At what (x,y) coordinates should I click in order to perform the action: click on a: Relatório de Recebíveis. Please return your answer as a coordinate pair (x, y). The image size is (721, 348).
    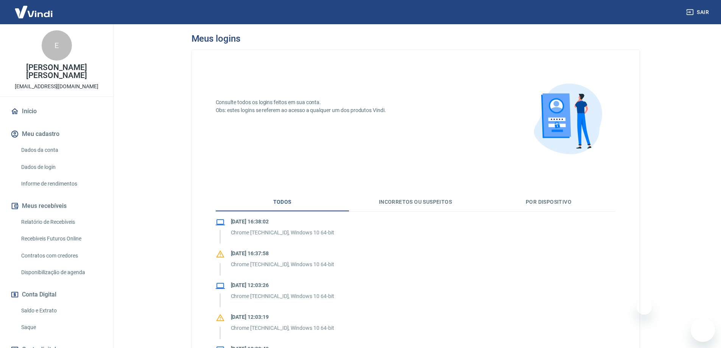
    Looking at the image, I should click on (61, 222).